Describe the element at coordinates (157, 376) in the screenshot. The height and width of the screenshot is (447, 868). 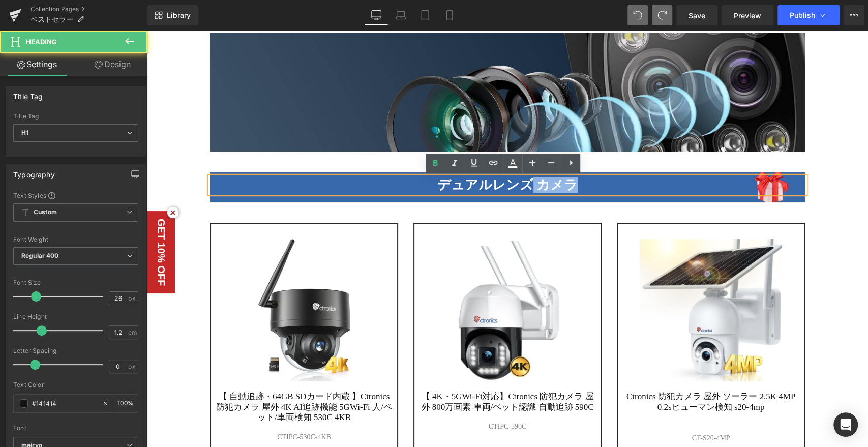
I see `a: 【 自動追跡・64GB SDカード内蔵 】Ctronics 防犯カメラ 屋外 4K AI追跡機能 5GWi-Fi 人/ペット/車両検知 530C 4KB` at that location.